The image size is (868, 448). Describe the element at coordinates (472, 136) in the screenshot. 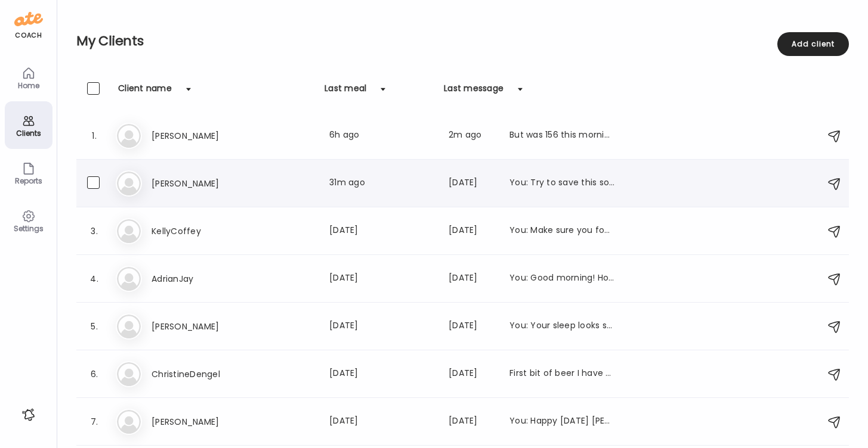

I see `div: 2m ago` at that location.